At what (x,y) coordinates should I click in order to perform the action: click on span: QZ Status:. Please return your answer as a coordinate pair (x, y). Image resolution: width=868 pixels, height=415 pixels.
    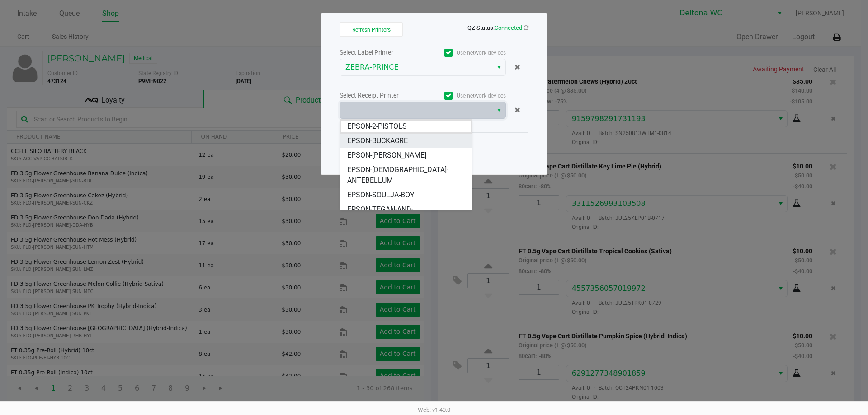
    Looking at the image, I should click on (498, 28).